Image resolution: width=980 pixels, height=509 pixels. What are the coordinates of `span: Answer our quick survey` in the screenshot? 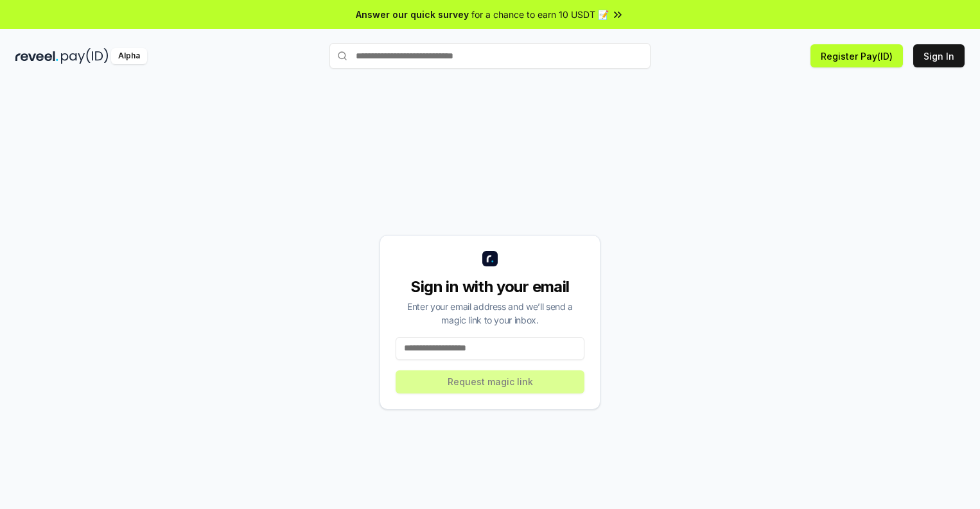 It's located at (412, 14).